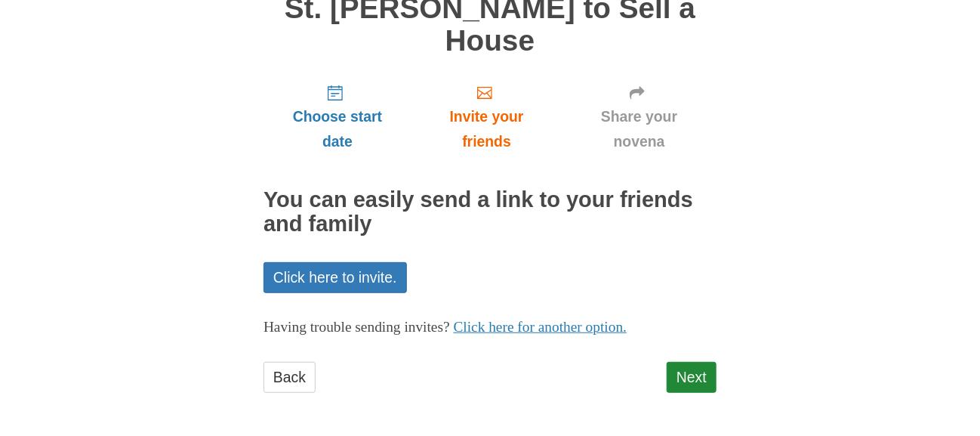  What do you see at coordinates (486, 116) in the screenshot?
I see `a: Invite your friends` at bounding box center [486, 116].